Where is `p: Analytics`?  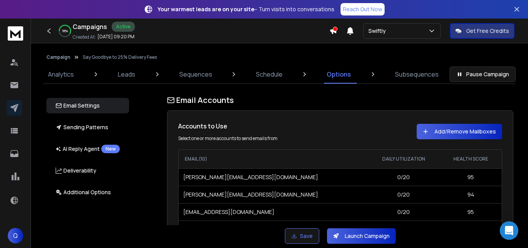
p: Analytics is located at coordinates (61, 74).